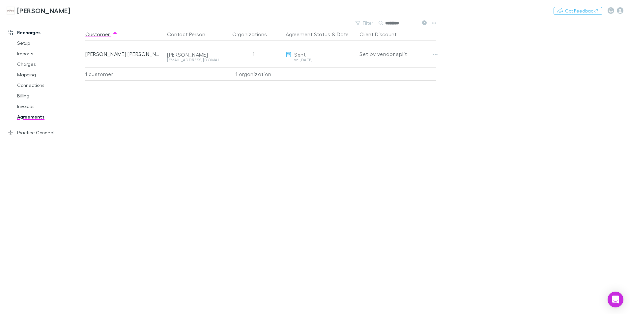 The width and height of the screenshot is (630, 314). I want to click on a: Mapping, so click(50, 75).